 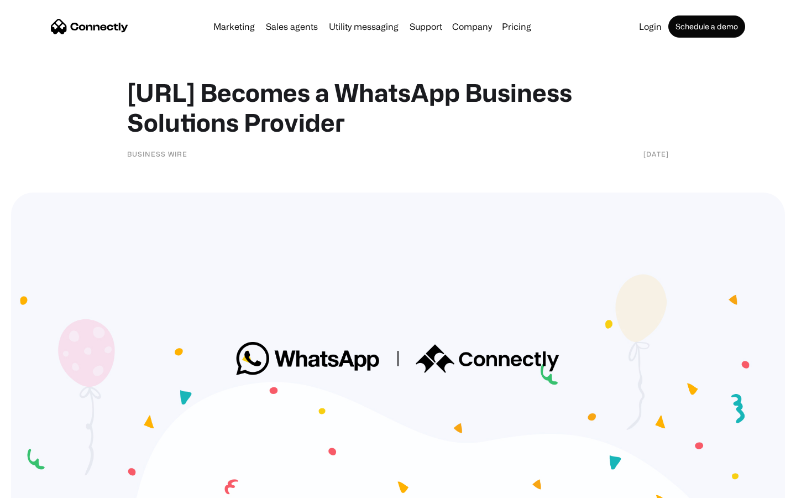 What do you see at coordinates (234, 27) in the screenshot?
I see `a: Marketing` at bounding box center [234, 27].